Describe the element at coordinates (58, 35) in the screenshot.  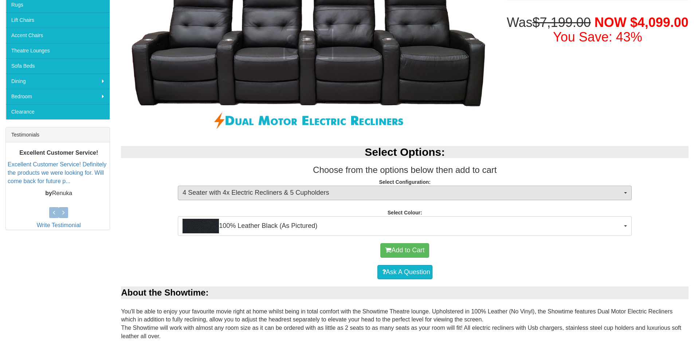
I see `a: Accent Chairs` at that location.